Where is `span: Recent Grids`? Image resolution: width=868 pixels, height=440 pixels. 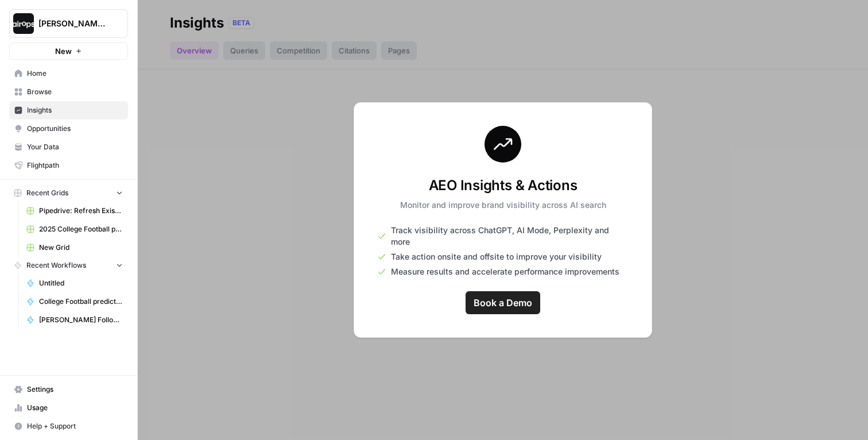
span: Recent Grids is located at coordinates (47, 193).